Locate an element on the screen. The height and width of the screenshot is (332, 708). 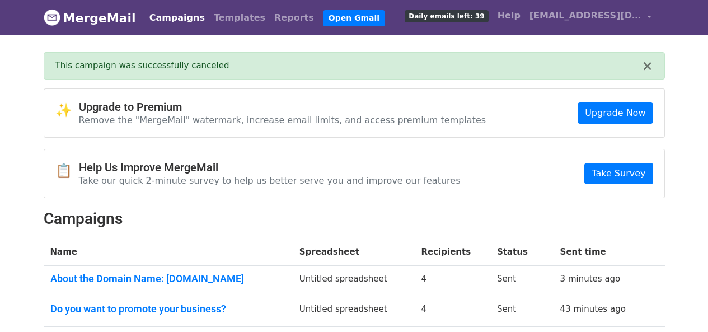
p: Remove the "MergeMail" watermark, increase email limits, and access premium templates is located at coordinates (283, 120).